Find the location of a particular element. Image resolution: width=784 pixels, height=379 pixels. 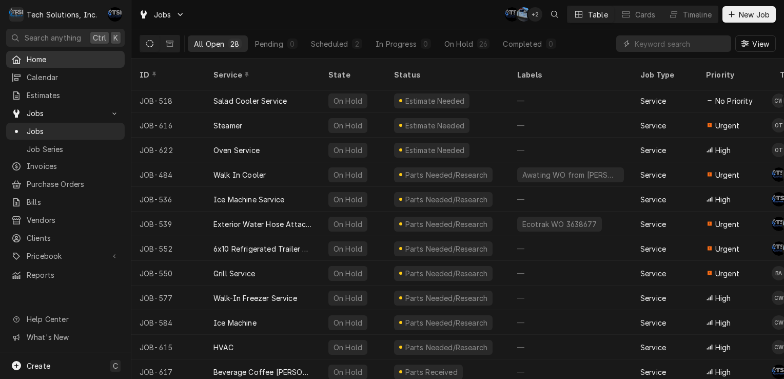

div: Ice Machine is located at coordinates (235, 322).